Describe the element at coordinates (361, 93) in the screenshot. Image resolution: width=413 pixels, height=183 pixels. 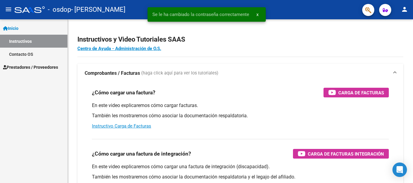
I see `span: Carga de Facturas` at that location.